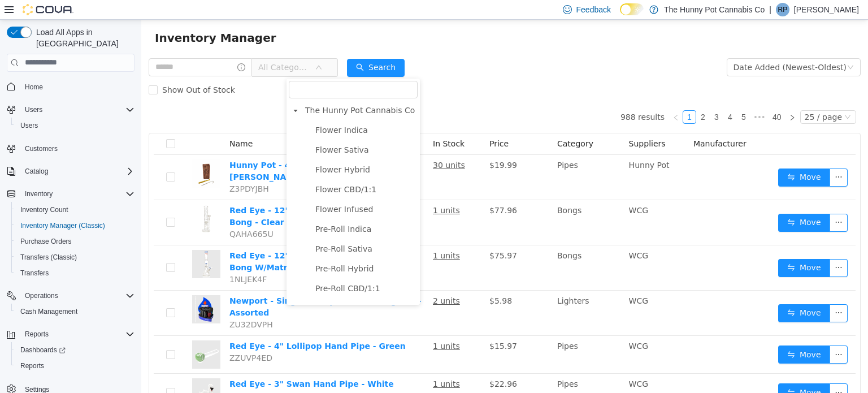  What do you see at coordinates (224, 130) in the screenshot?
I see `span: Flower Sativa` at bounding box center [224, 130].